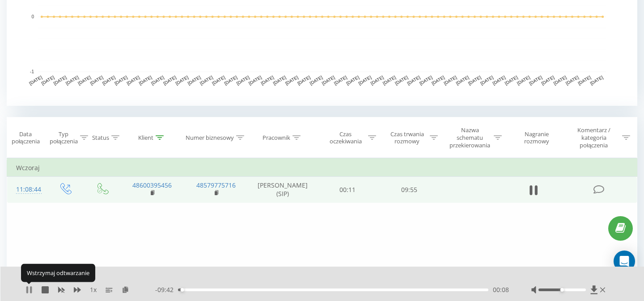 The image size is (644, 301). Describe the element at coordinates (210, 138) in the screenshot. I see `div: Numer biznesowy` at that location.